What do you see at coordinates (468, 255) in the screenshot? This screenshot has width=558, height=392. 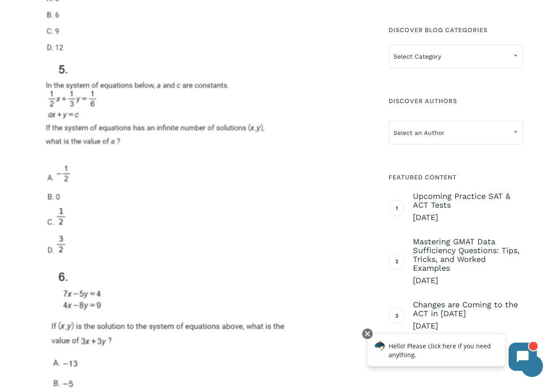 I see `span: Mastering GMAT Data Sufficiency Questions: Tips, Tricks, and Worked Examples` at bounding box center [468, 255].